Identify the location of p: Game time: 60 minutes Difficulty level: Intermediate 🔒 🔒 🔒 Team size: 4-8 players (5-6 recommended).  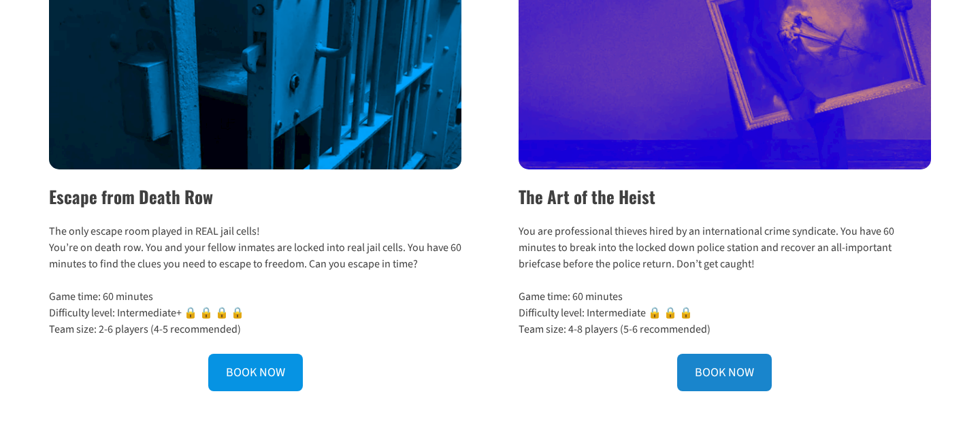
(724, 313).